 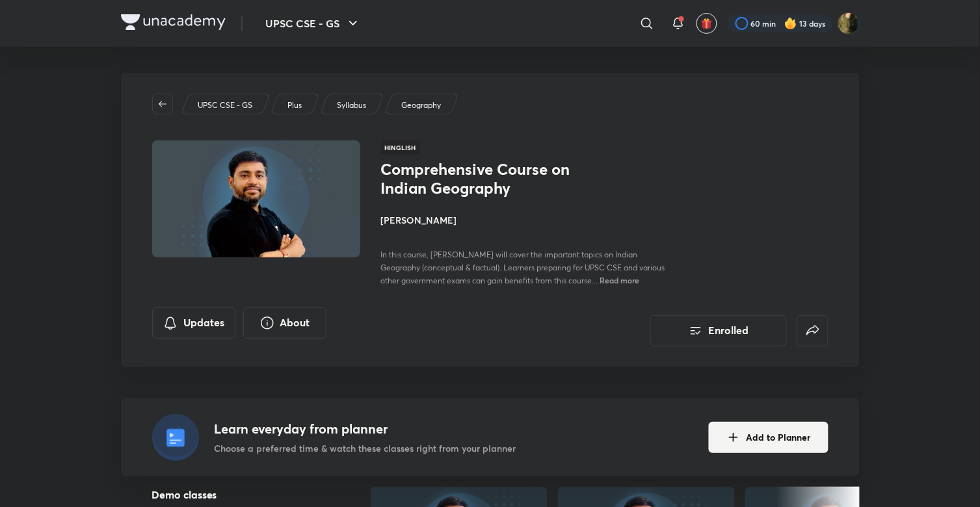 What do you see at coordinates (351, 106) in the screenshot?
I see `p: Syllabus` at bounding box center [351, 106].